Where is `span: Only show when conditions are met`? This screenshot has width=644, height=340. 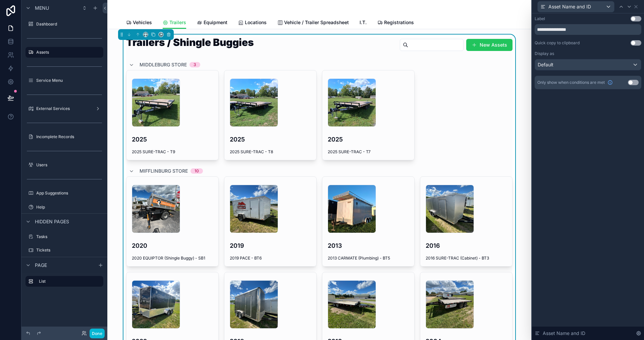 span: Only show when conditions are met is located at coordinates (571, 82).